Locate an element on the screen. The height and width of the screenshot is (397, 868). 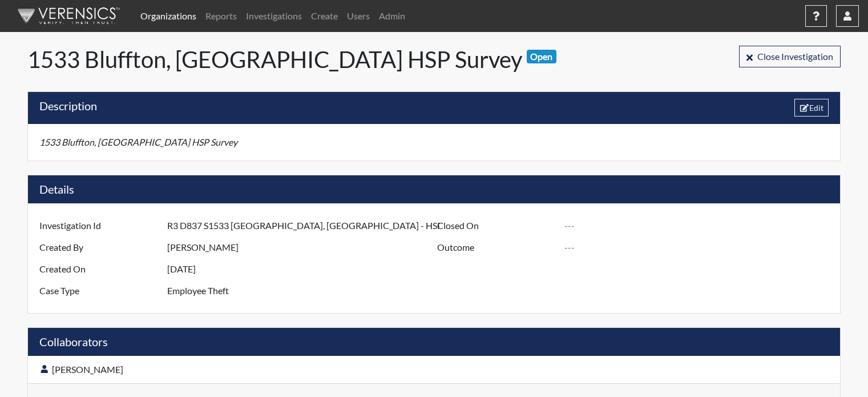
span: Open is located at coordinates (542, 56).